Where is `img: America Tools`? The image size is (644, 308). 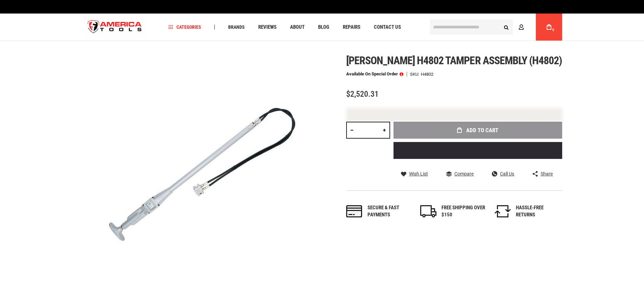 img: America Tools is located at coordinates (115, 27).